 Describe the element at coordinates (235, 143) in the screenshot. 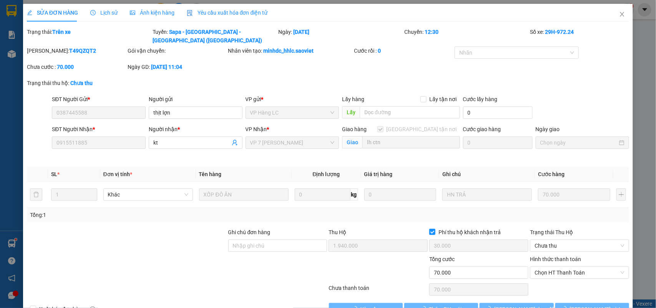

I see `span: user-add` at that location.